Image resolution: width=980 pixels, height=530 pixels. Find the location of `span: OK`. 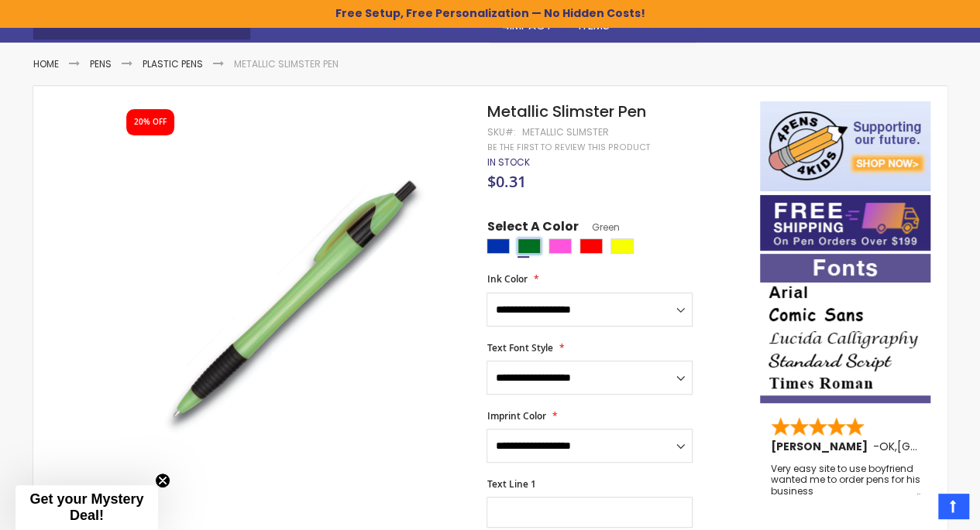

span: OK is located at coordinates (887, 447).